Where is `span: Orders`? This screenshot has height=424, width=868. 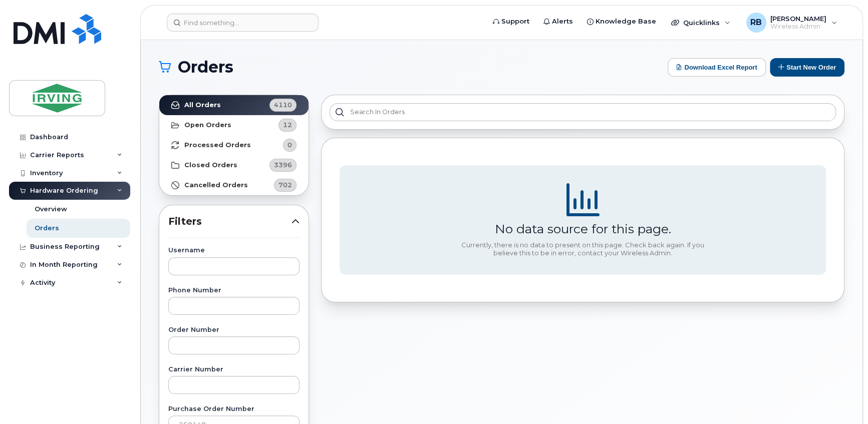
span: Orders is located at coordinates (206, 67).